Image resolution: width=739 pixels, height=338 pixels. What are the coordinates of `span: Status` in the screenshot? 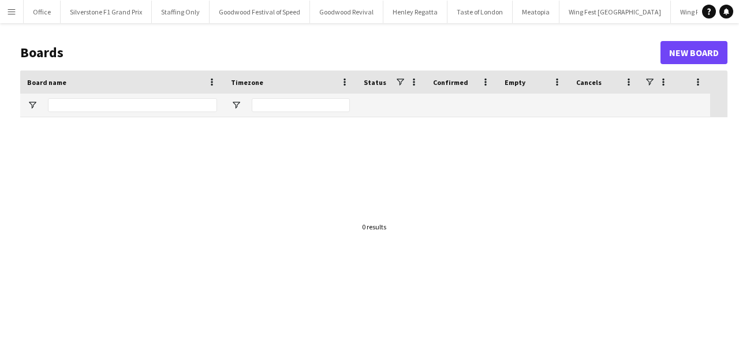 It's located at (374, 82).